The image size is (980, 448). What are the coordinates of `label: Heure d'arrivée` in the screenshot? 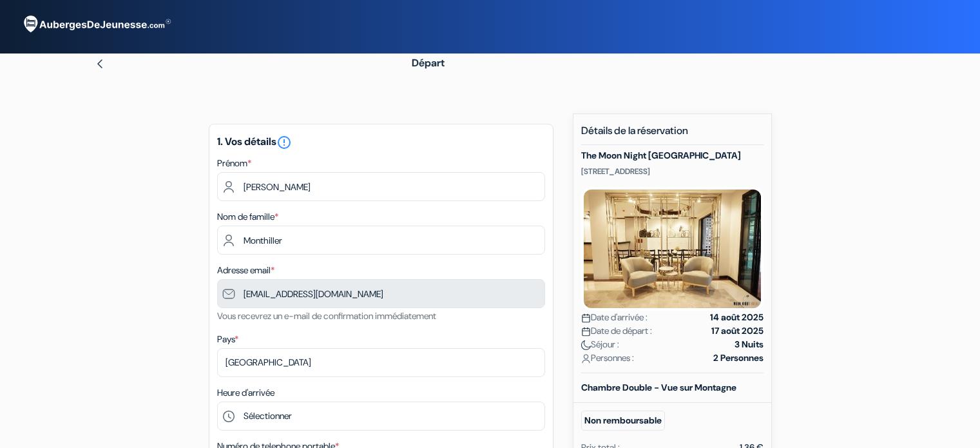 It's located at (245, 393).